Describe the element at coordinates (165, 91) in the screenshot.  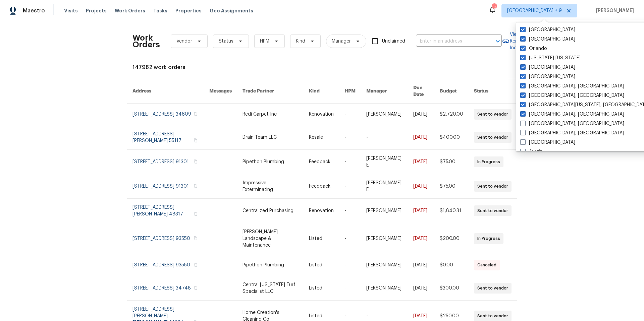
I see `th: Address` at that location.